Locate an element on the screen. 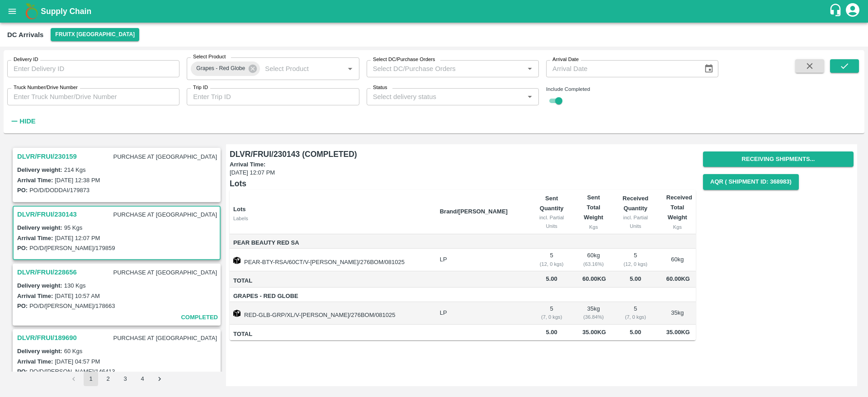 This screenshot has height=397, width=868. label: Trip ID is located at coordinates (200, 88).